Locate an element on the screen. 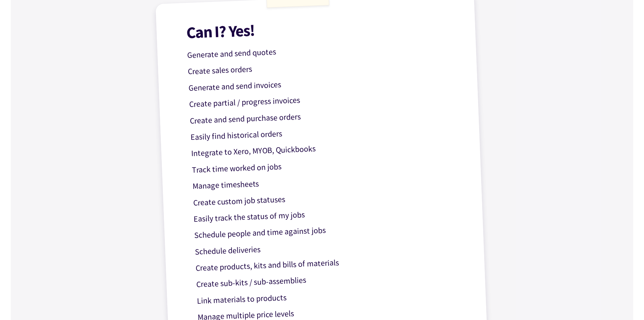  h1: Can I? Yes! is located at coordinates (321, 27).